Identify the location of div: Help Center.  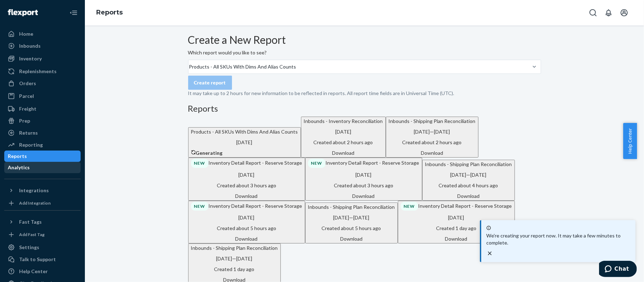
(33, 271).